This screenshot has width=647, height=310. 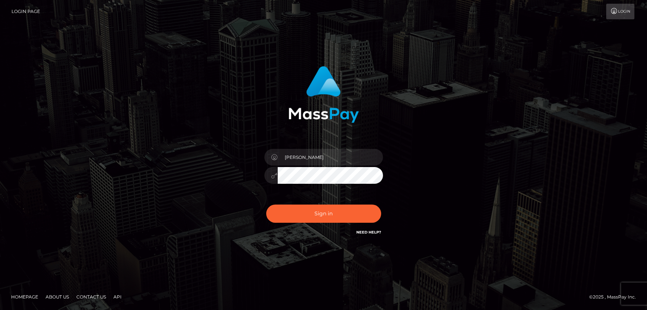 What do you see at coordinates (369, 232) in the screenshot?
I see `a: Need Help?` at bounding box center [369, 232].